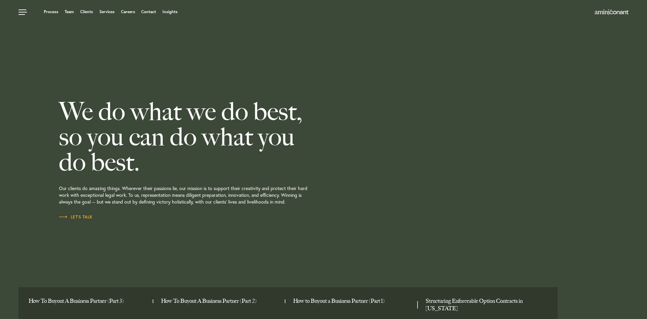 This screenshot has height=319, width=647. Describe the element at coordinates (76, 217) in the screenshot. I see `a: Let’s Talk` at that location.